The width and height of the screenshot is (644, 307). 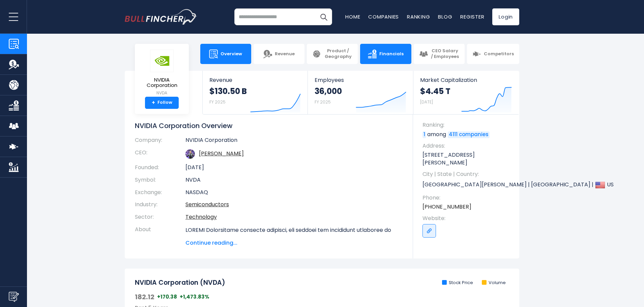 What do you see at coordinates (160, 217) in the screenshot?
I see `th: Sector:` at bounding box center [160, 217].